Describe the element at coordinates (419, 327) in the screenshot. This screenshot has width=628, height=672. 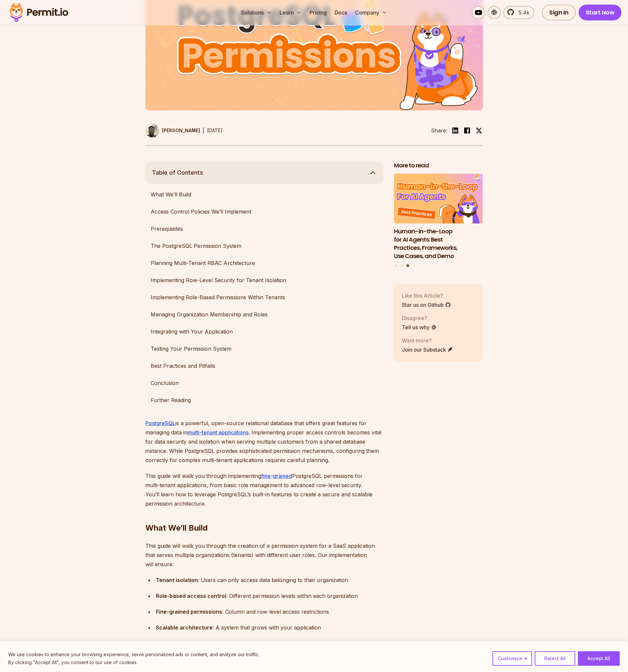
I see `a: Tell us why` at that location.